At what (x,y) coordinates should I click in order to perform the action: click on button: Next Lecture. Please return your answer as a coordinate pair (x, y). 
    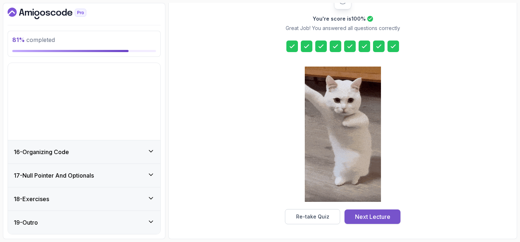
    Looking at the image, I should click on (372, 216).